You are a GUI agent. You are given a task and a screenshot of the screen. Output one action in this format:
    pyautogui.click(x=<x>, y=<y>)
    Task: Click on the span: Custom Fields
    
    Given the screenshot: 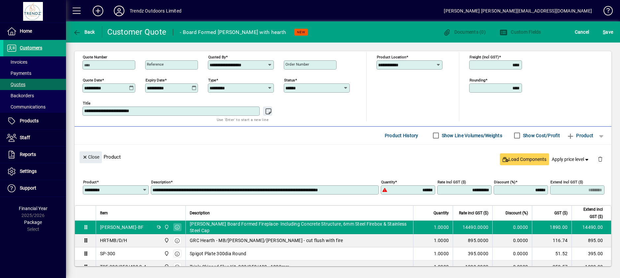 What is the action you would take?
    pyautogui.click(x=520, y=32)
    